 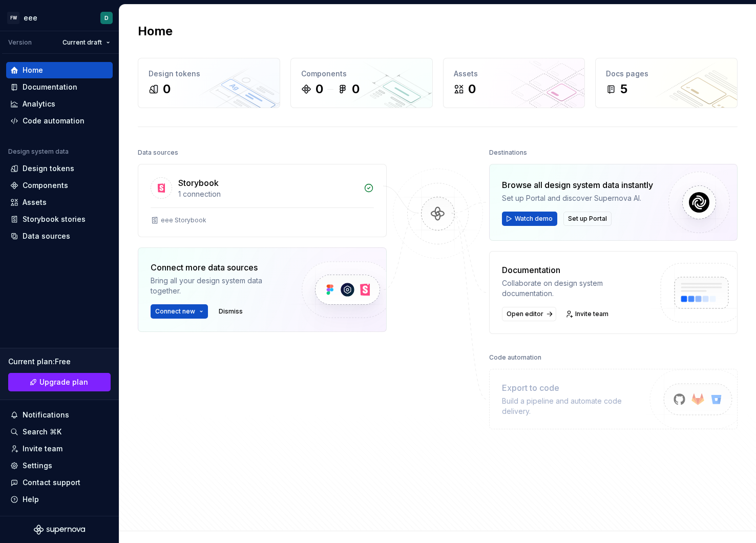 I want to click on a: Design tokens0, so click(x=209, y=83).